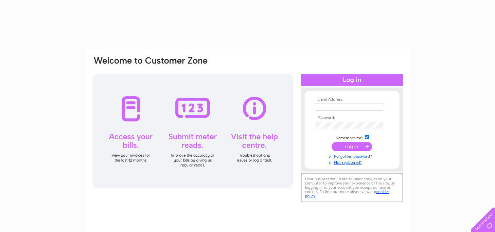 This screenshot has height=232, width=495. What do you see at coordinates (352, 118) in the screenshot?
I see `th: Password:` at bounding box center [352, 118].